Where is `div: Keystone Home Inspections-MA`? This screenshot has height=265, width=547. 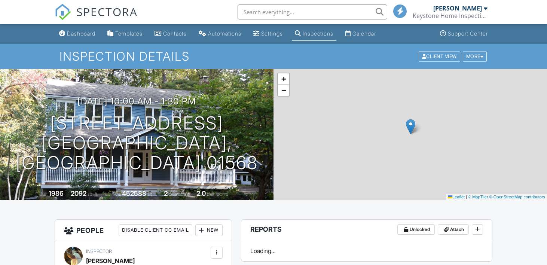
div: Keystone Home Inspections-MA is located at coordinates (450, 16).